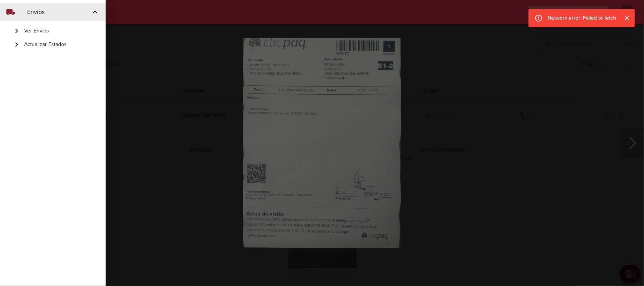 The image size is (644, 286). I want to click on span: local_shipping, so click(11, 12).